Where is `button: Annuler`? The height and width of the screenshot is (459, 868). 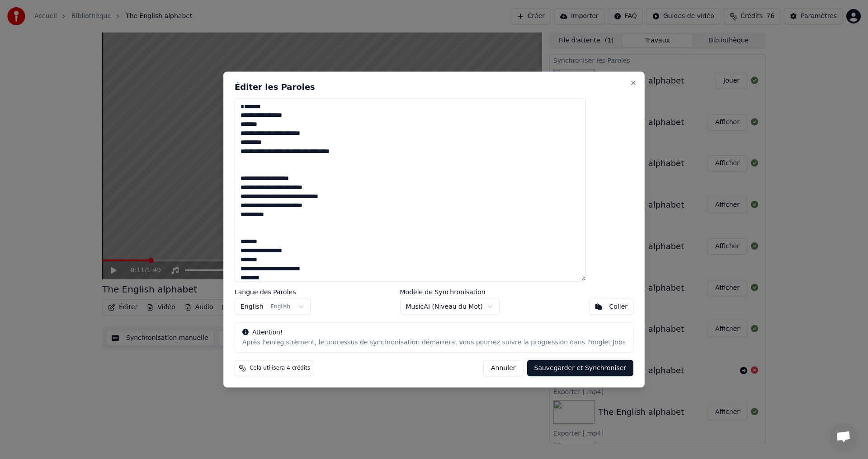
button: Annuler is located at coordinates (503, 369).